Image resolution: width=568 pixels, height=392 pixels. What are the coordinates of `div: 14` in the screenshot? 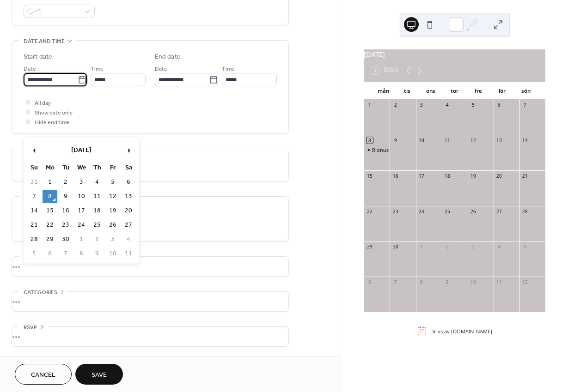 It's located at (525, 140).